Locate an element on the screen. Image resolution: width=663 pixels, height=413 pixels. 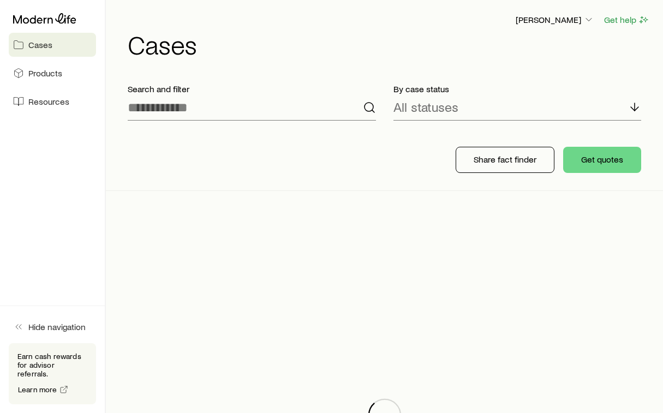
p: Earn cash rewards for advisor referrals. is located at coordinates (52, 365).